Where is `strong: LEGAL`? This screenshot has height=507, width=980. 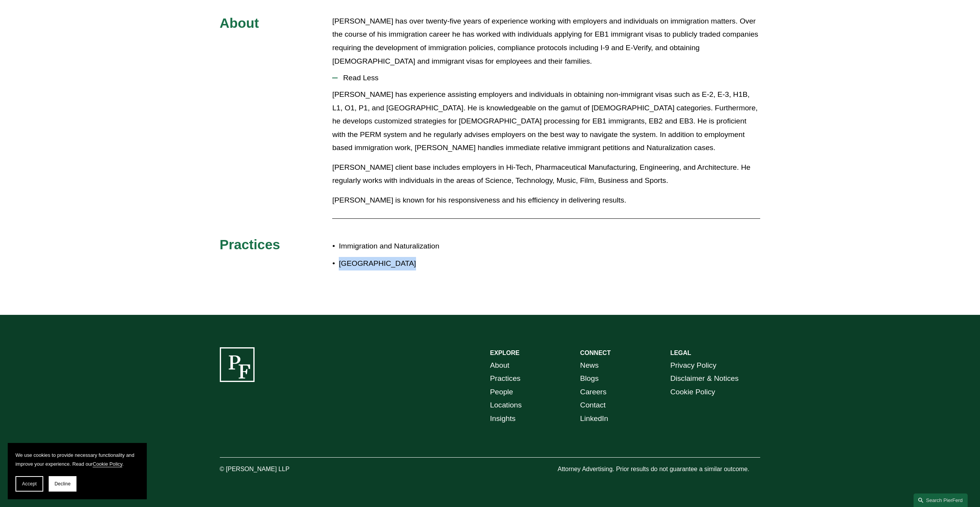 strong: LEGAL is located at coordinates (680, 353).